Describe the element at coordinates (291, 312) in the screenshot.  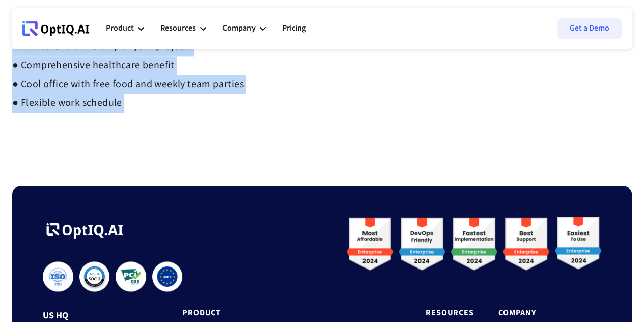
I see `a: Product` at that location.